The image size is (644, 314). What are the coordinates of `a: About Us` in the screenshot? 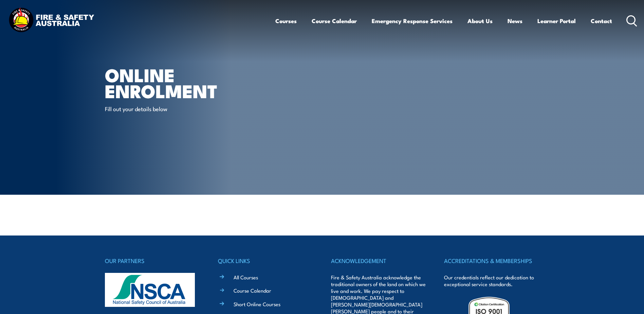 It's located at (480, 21).